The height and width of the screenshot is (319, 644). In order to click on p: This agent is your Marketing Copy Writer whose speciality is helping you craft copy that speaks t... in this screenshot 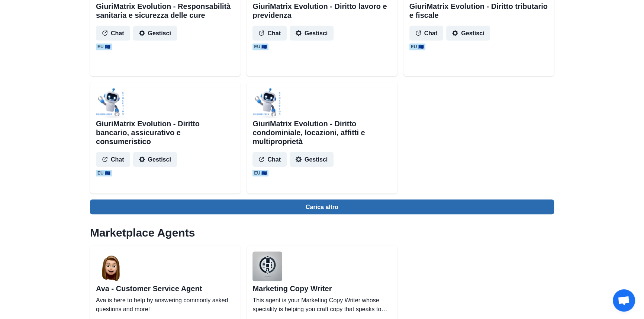, I will do `click(322, 305)`.